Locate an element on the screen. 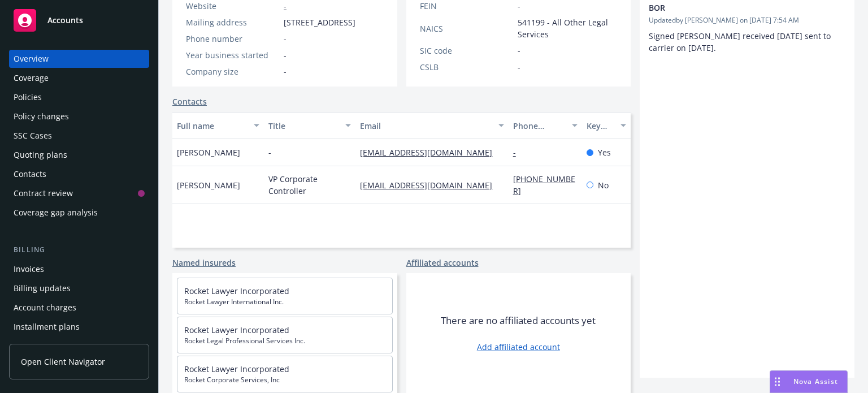 This screenshot has height=393, width=868. div: Billing is located at coordinates (79, 250).